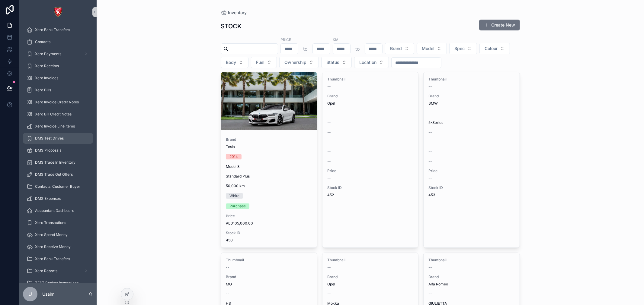 Image resolution: width=644 pixels, height=305 pixels. What do you see at coordinates (229, 285) in the screenshot?
I see `span: MG` at bounding box center [229, 285].